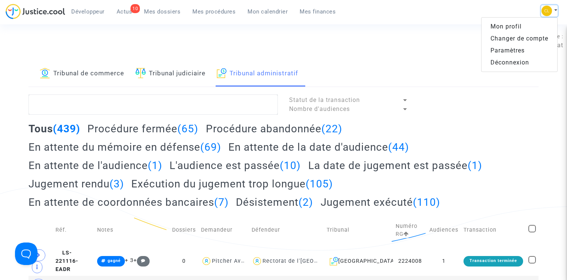  I want to click on span: Développeur, so click(88, 12).